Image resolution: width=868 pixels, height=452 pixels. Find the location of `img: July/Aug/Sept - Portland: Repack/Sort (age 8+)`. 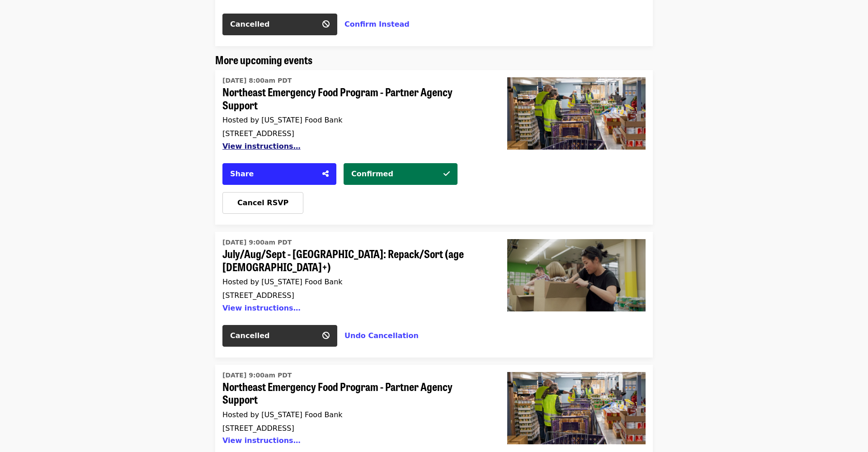

img: July/Aug/Sept - Portland: Repack/Sort (age 8+) is located at coordinates (576, 275).